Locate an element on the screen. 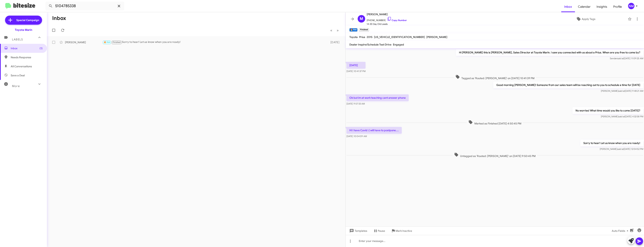  div: NM is located at coordinates (632, 6).